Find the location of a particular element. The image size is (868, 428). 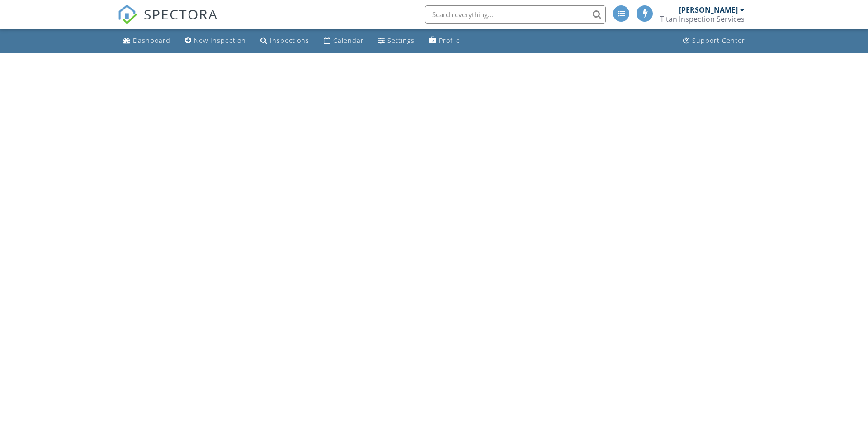

span: SPECTORA is located at coordinates (181, 14).